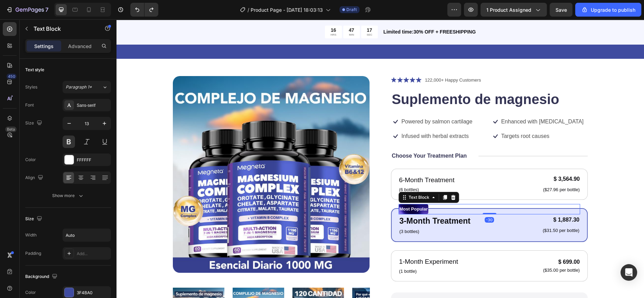  Describe the element at coordinates (313, 136) in the screenshot. I see `p: Choose Your Treatment Plan` at that location.